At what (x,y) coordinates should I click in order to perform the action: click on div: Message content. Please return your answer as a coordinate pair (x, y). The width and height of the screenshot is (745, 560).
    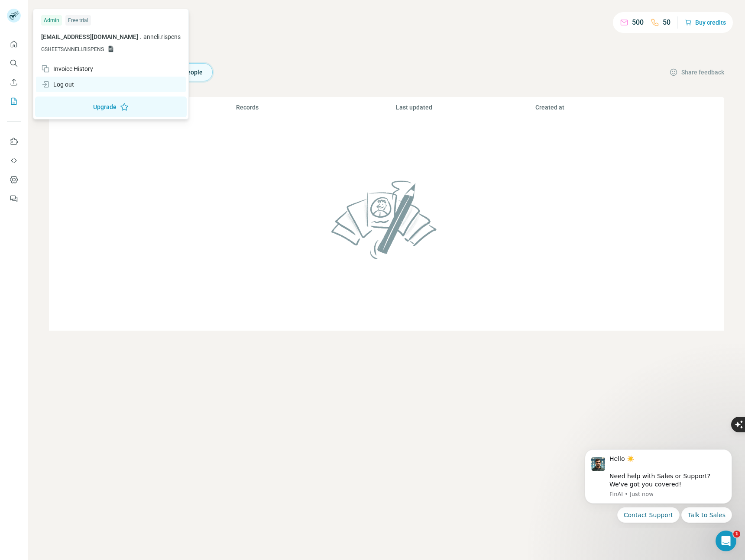
    Looking at the image, I should click on (96, 30).